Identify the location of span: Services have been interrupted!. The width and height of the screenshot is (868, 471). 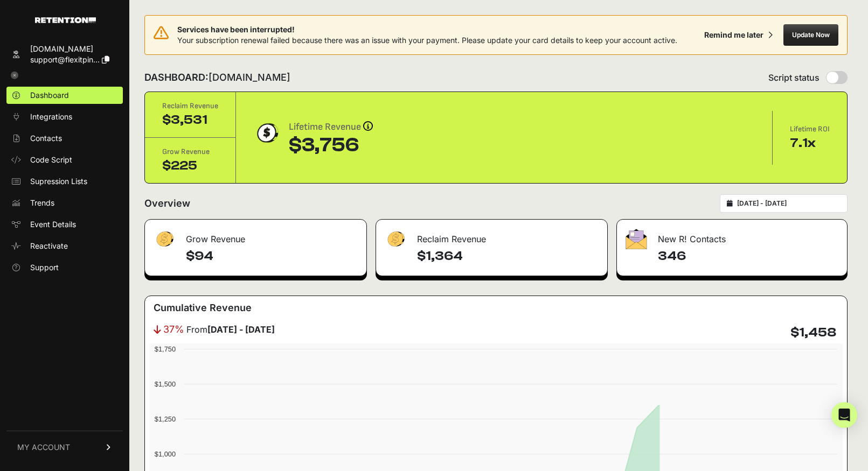
(427, 30).